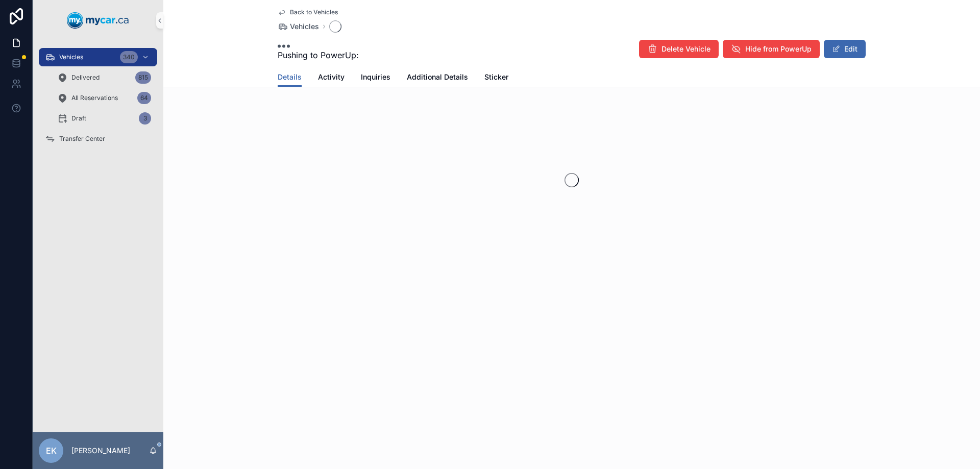 The image size is (980, 469). I want to click on span: Delivered, so click(85, 78).